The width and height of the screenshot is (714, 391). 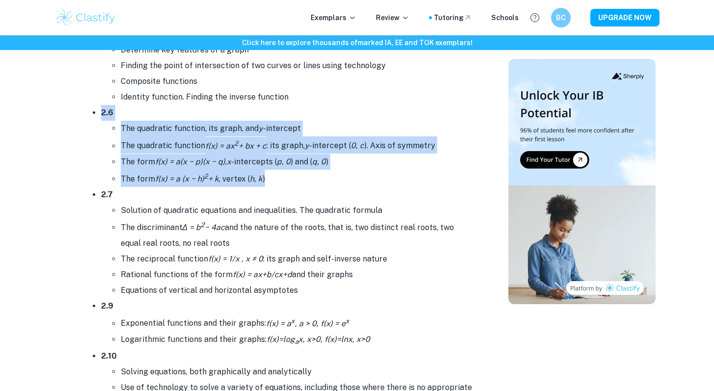 I want to click on img: Thumbnail, so click(x=582, y=182).